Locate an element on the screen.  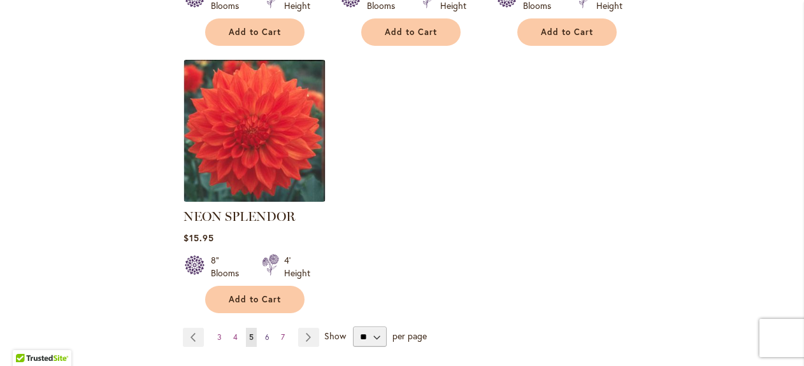
span: per page is located at coordinates (409, 336).